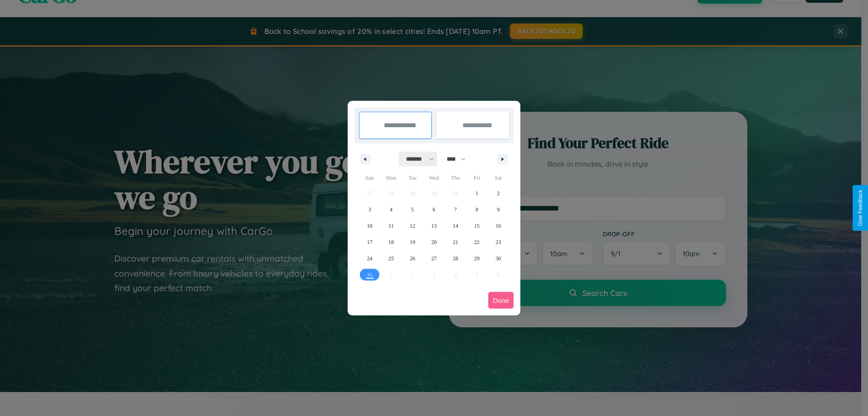 The width and height of the screenshot is (868, 416). Describe the element at coordinates (477, 226) in the screenshot. I see `span: 15` at that location.